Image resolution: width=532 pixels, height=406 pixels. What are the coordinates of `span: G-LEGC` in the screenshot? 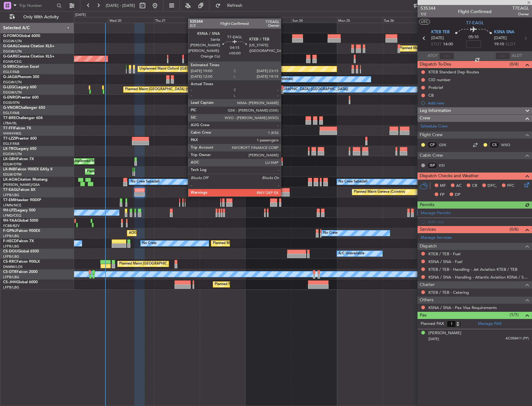 It's located at (10, 87).